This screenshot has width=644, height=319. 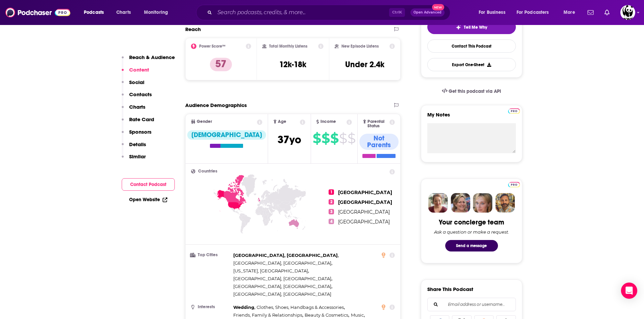 What do you see at coordinates (471, 305) in the screenshot?
I see `div: Search followers` at bounding box center [471, 305].